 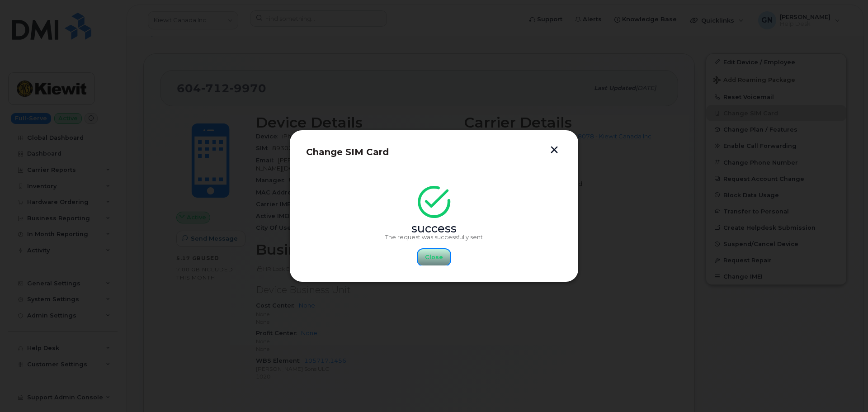 I want to click on span: Change SIM Card, so click(x=347, y=152).